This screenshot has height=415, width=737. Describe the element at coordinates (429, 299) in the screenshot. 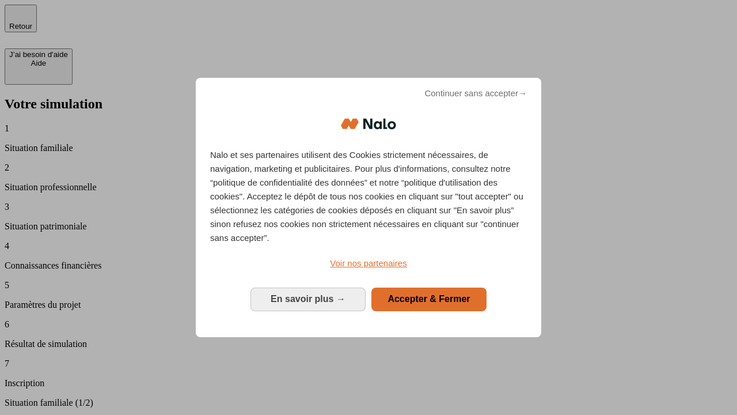

I see `button: Accepter & Fermer: Accepter notre traitement des données et fermer` at that location.